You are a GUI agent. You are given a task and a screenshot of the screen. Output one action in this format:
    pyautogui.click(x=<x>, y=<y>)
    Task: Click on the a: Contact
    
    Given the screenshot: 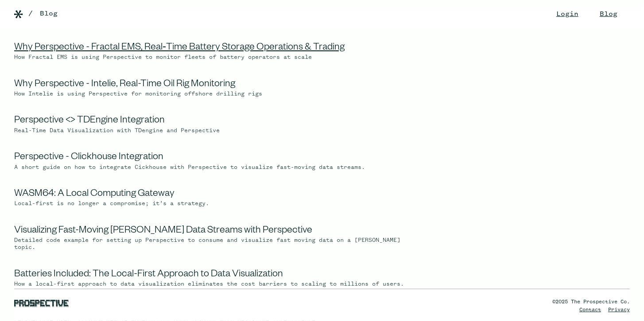 What is the action you would take?
    pyautogui.click(x=590, y=310)
    